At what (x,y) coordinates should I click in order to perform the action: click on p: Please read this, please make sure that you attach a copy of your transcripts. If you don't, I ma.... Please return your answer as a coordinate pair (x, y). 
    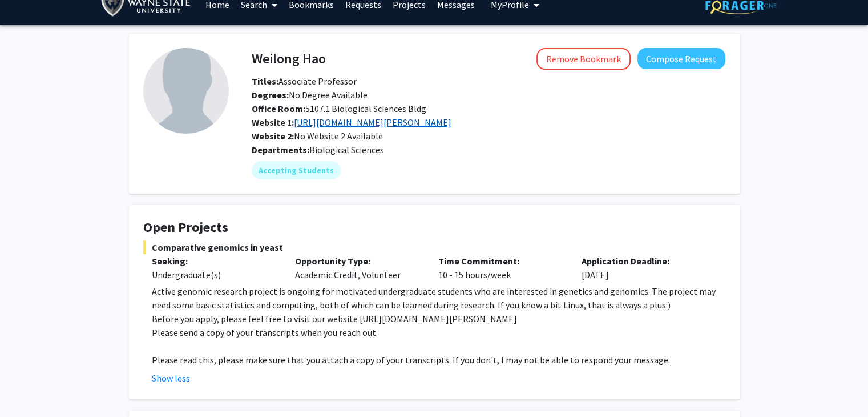
    Looking at the image, I should click on (438, 360).